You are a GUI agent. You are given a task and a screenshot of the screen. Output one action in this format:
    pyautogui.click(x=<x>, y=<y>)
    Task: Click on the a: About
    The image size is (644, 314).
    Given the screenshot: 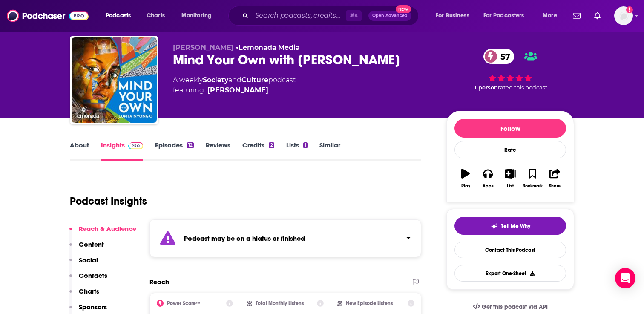 What is the action you would take?
    pyautogui.click(x=79, y=151)
    